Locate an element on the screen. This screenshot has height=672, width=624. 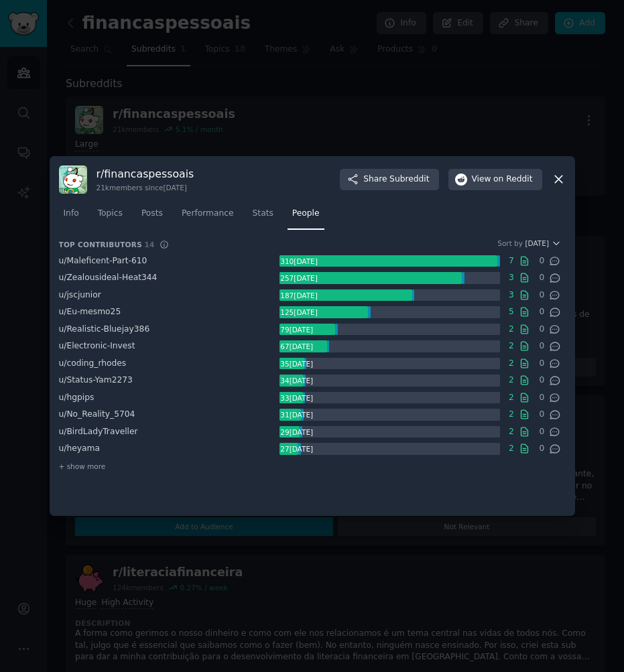
span: u/ BirdLadyTraveller is located at coordinates (99, 432).